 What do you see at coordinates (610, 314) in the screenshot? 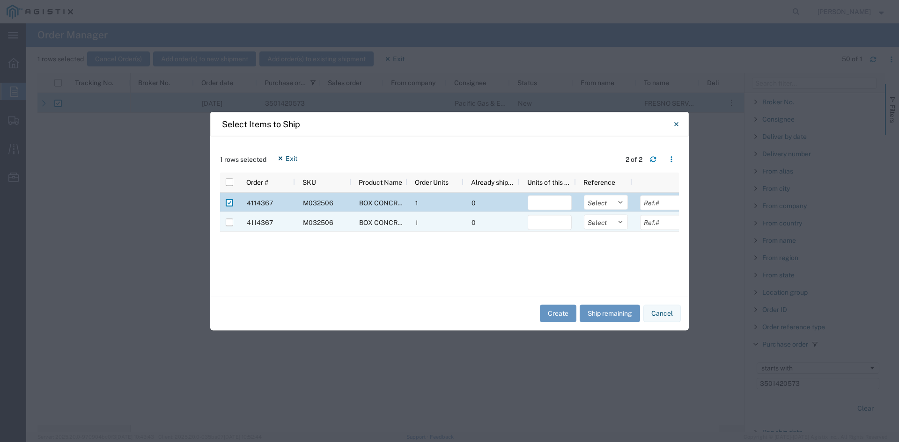
I see `button: Ship remaining` at bounding box center [610, 314].